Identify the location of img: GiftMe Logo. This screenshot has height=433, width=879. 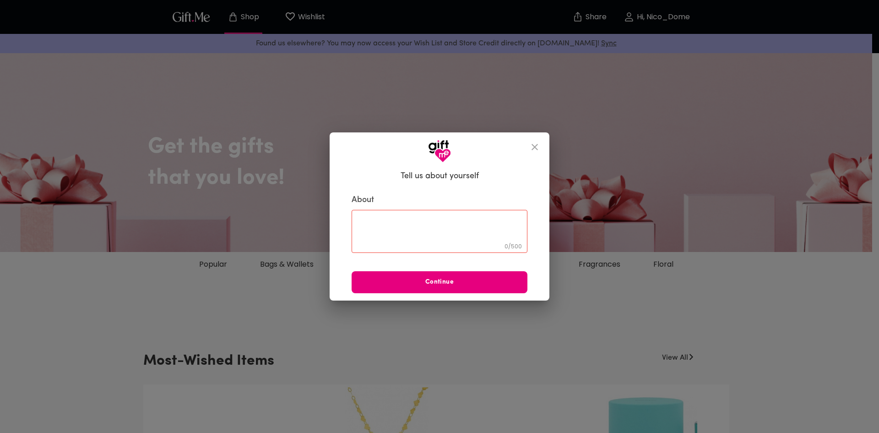
(439, 151).